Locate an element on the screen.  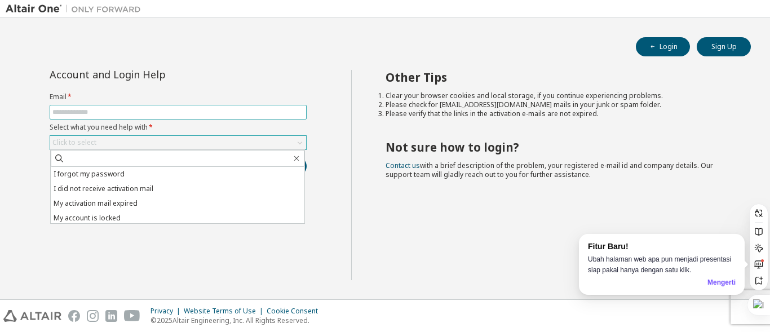
label: Select what you need help with is located at coordinates (178, 127).